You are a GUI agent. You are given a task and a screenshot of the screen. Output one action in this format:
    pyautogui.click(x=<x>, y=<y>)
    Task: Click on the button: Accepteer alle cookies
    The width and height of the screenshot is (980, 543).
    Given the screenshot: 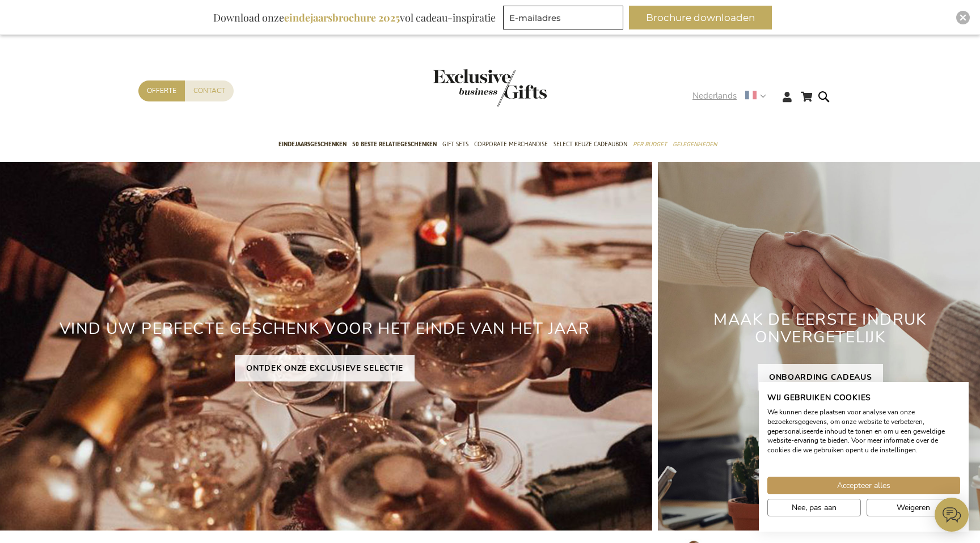 What is the action you would take?
    pyautogui.click(x=864, y=485)
    